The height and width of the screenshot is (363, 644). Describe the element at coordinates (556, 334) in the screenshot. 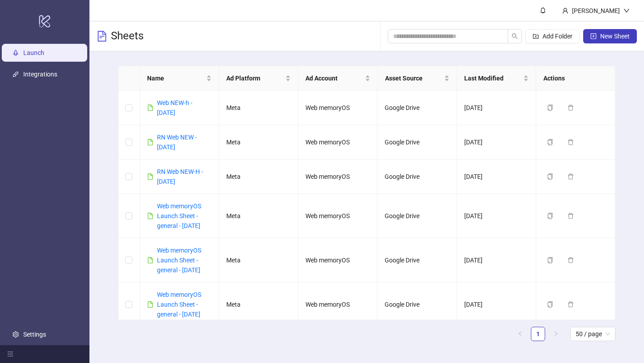

I see `li: Next Page` at that location.